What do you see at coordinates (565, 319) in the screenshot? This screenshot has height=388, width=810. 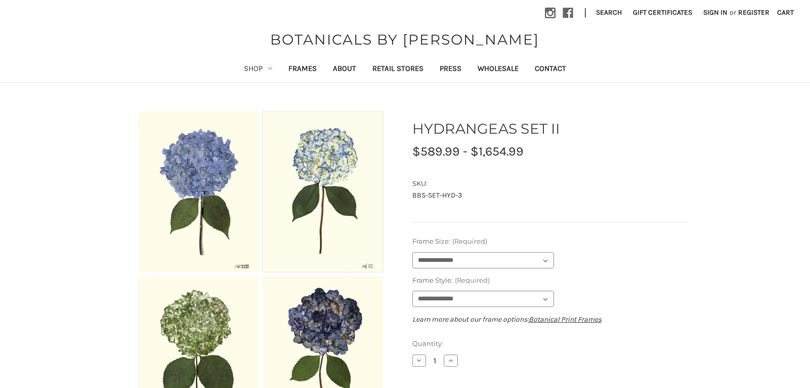 I see `a: Botanical Print Frames` at bounding box center [565, 319].